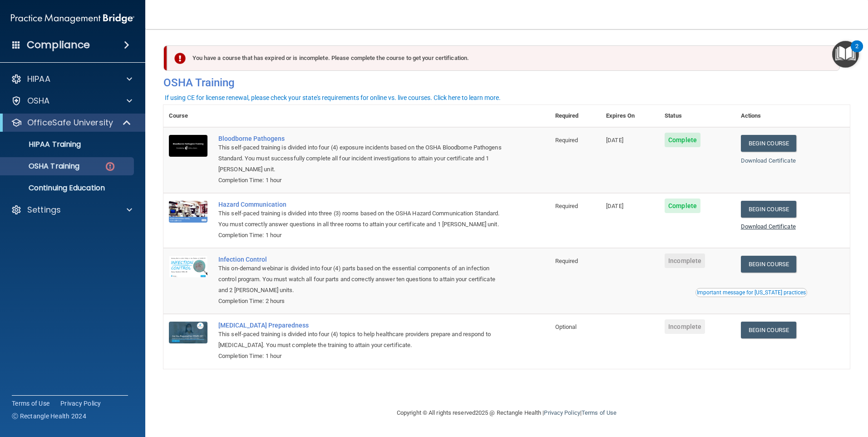  What do you see at coordinates (38, 101) in the screenshot?
I see `p: OSHA` at bounding box center [38, 101].